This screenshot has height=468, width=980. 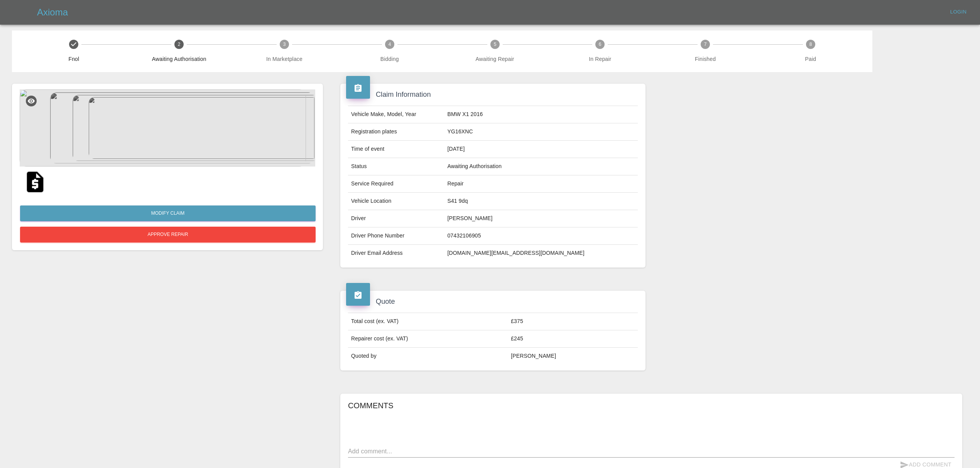 I want to click on text: 7, so click(x=705, y=44).